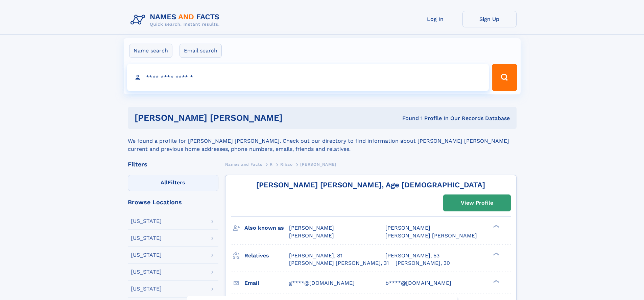 This screenshot has width=644, height=300. Describe the element at coordinates (271, 164) in the screenshot. I see `a: R` at that location.